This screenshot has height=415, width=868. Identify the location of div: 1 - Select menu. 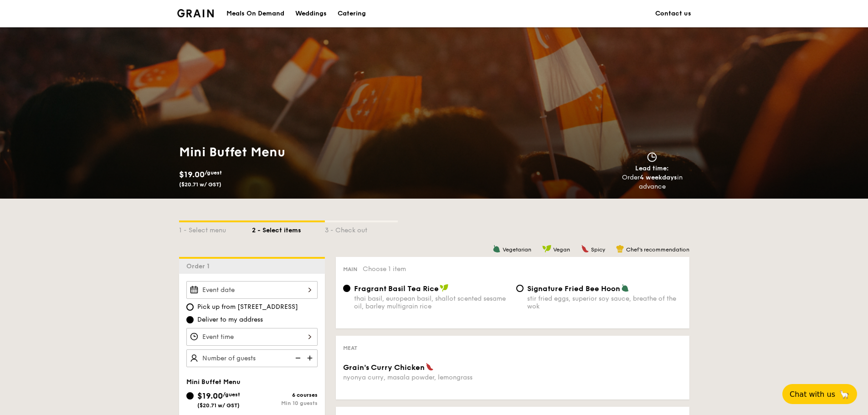
(215, 228).